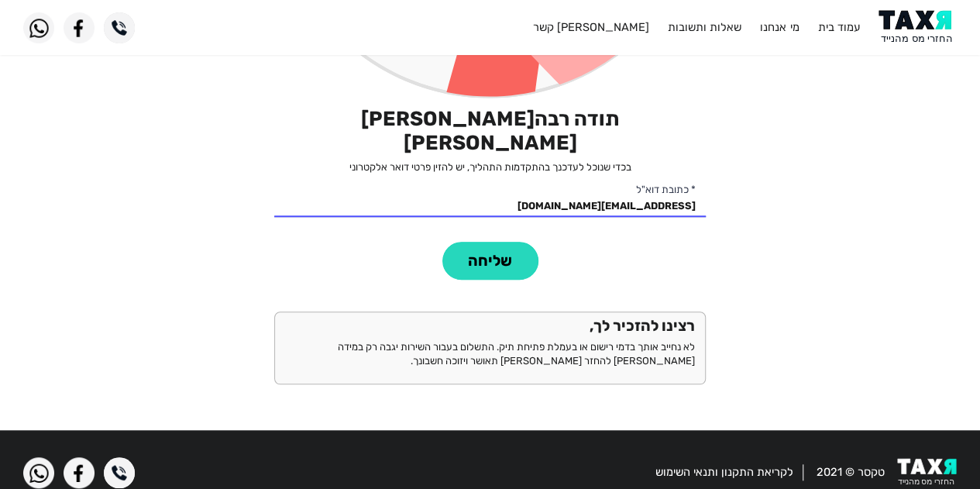  What do you see at coordinates (779, 27) in the screenshot?
I see `a: מי אנחנו` at bounding box center [779, 27].